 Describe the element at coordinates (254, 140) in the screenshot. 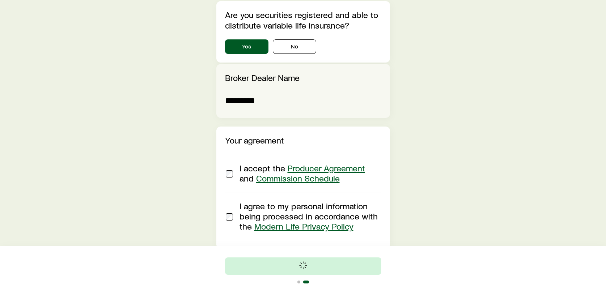

I see `label: Your agreement` at that location.